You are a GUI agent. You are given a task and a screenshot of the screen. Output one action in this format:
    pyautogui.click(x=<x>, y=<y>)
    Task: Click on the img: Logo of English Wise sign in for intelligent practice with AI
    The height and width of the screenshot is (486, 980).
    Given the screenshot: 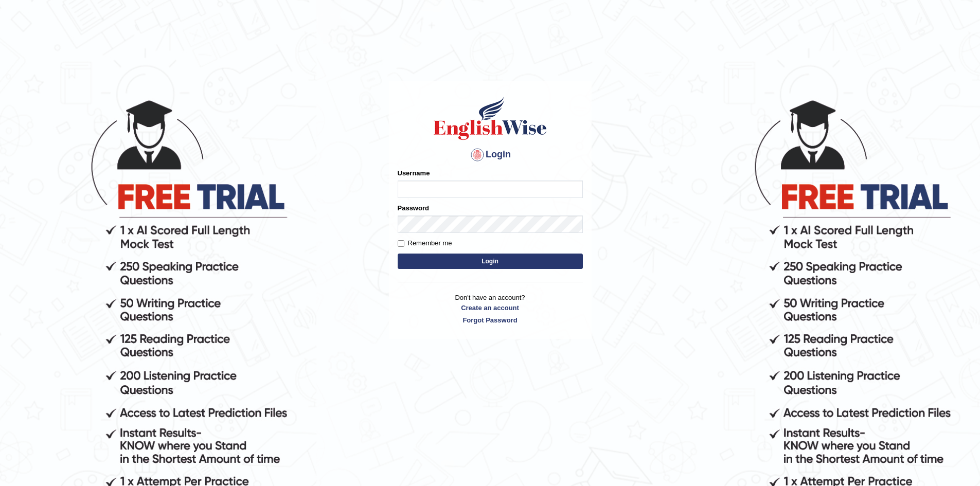 What is the action you would take?
    pyautogui.click(x=490, y=118)
    